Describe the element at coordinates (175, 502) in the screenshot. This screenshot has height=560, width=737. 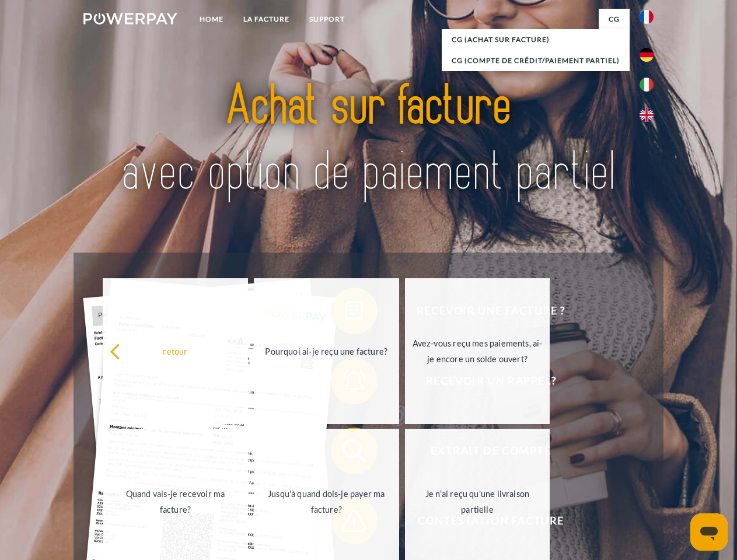
I see `div: Quand vais-je recevoir ma facture?` at that location.